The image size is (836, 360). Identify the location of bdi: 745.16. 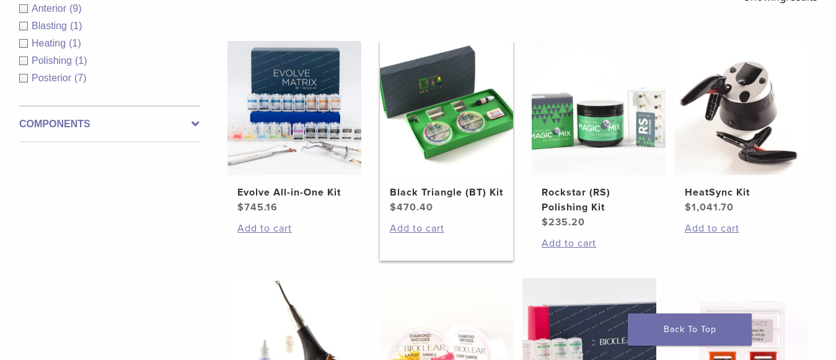
(257, 207).